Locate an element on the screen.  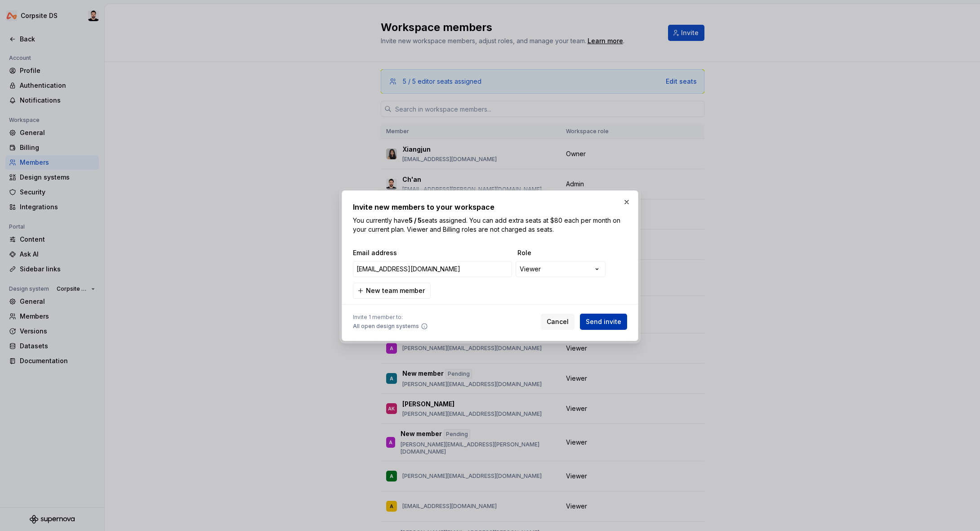
button: Cancel is located at coordinates (557, 322).